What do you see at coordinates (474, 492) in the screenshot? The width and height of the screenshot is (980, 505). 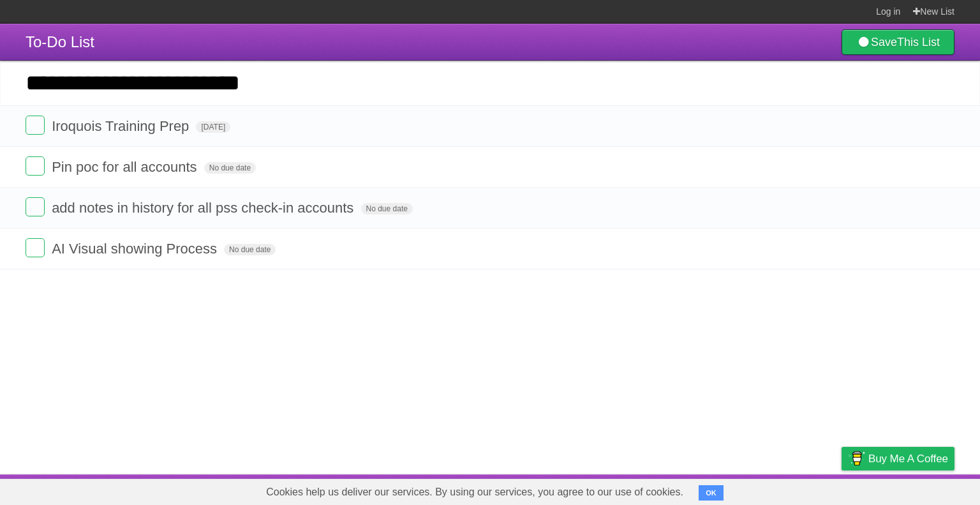 I see `span: Cookies help us deliver our services. By using our services, you agree to our use of cookies.` at bounding box center [474, 492].